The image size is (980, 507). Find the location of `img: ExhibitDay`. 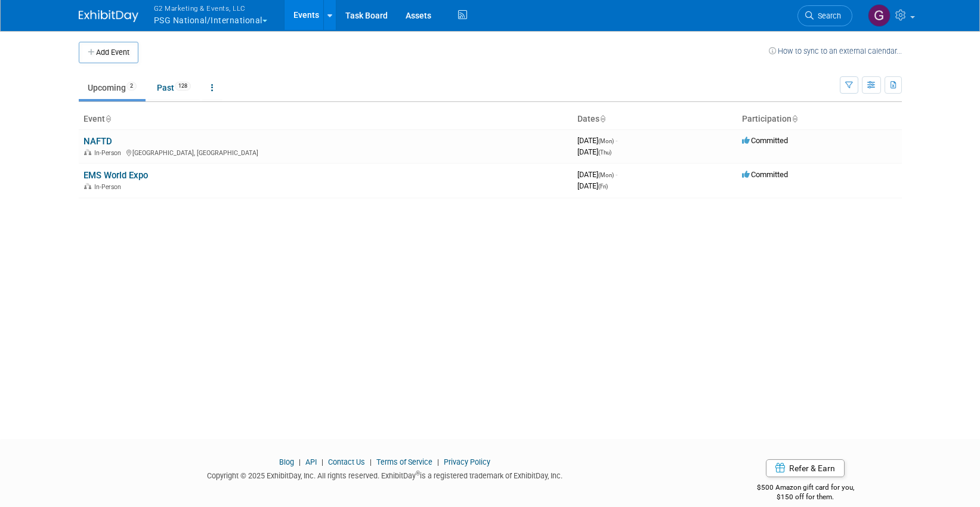

img: ExhibitDay is located at coordinates (108, 16).